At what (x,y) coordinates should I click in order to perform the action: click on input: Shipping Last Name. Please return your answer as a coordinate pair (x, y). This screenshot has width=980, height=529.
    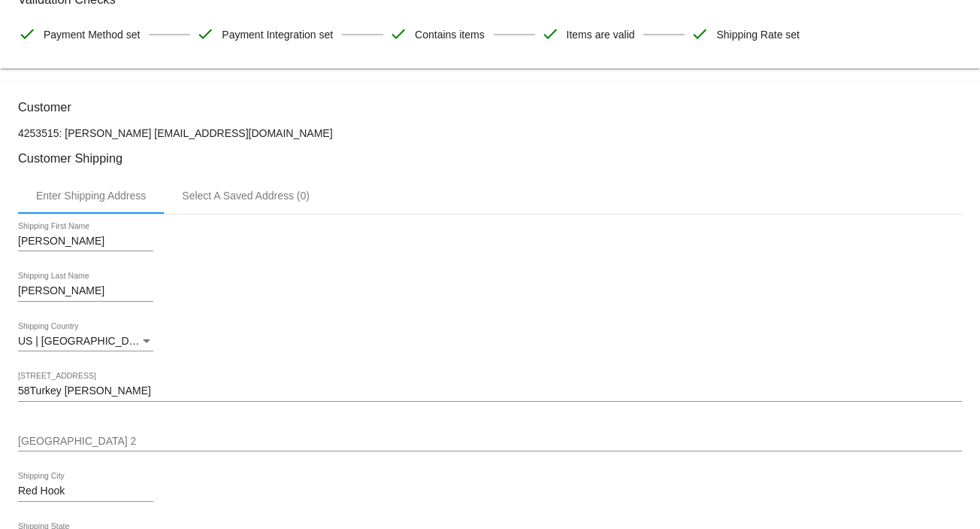
    Looking at the image, I should click on (85, 291).